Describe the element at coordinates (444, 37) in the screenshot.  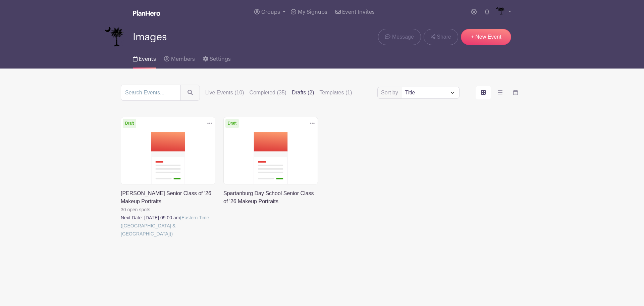
I see `span: Share` at that location.